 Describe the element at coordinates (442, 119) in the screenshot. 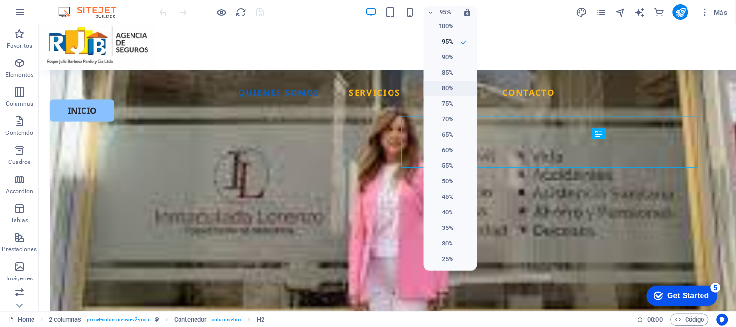

I see `h6: 70%` at that location.